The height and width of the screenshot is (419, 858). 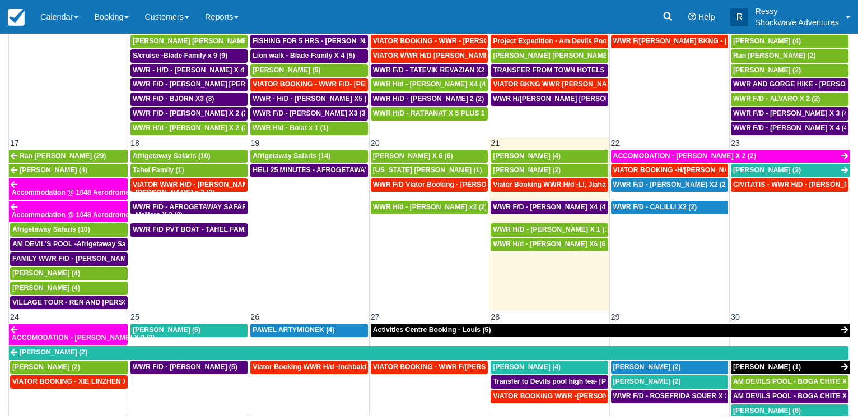 What do you see at coordinates (294, 329) in the screenshot?
I see `span: PAWEL ARTYMIONEK (4)` at bounding box center [294, 329].